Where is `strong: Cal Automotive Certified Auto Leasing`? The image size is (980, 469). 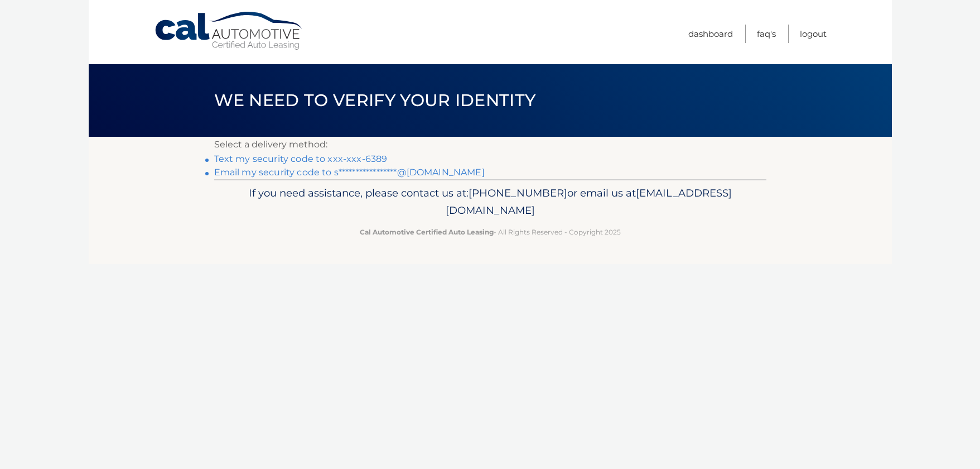 strong: Cal Automotive Certified Auto Leasing is located at coordinates (426, 232).